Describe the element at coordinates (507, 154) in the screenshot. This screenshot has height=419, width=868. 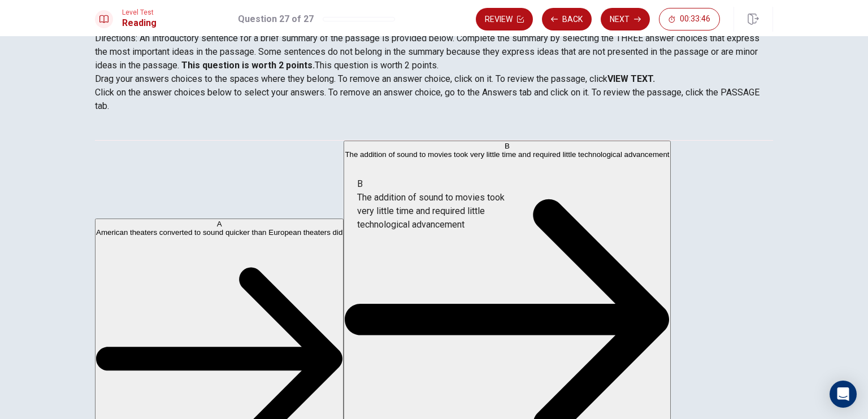
I see `span: The addition of sound to movies took very little time and required little technological advancement` at that location.